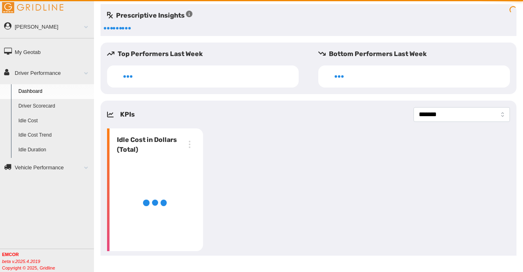  Describe the element at coordinates (54, 165) in the screenshot. I see `a: Idle Percentage` at that location.